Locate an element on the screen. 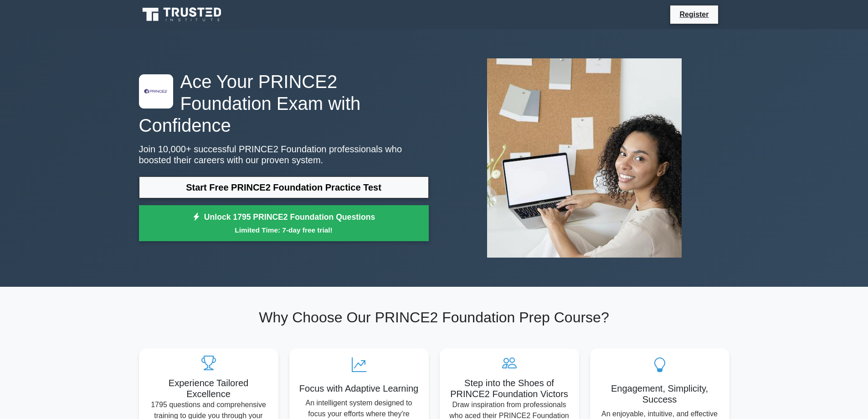 This screenshot has width=868, height=419. small: Limited Time: 7-day free trial! is located at coordinates (284, 230).